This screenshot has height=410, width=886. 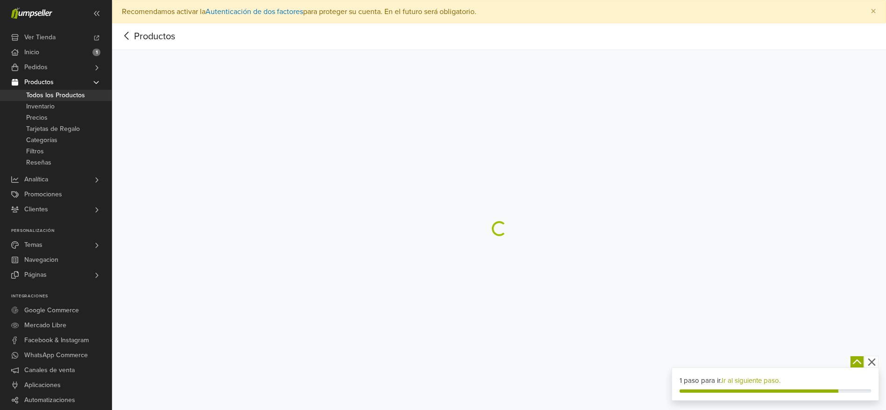 I want to click on button: Close, so click(x=874, y=12).